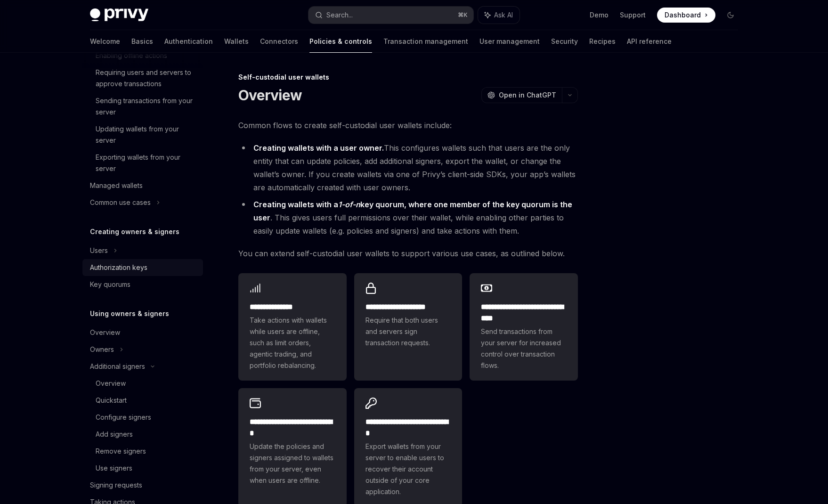  I want to click on button: Toggle dark mode, so click(730, 15).